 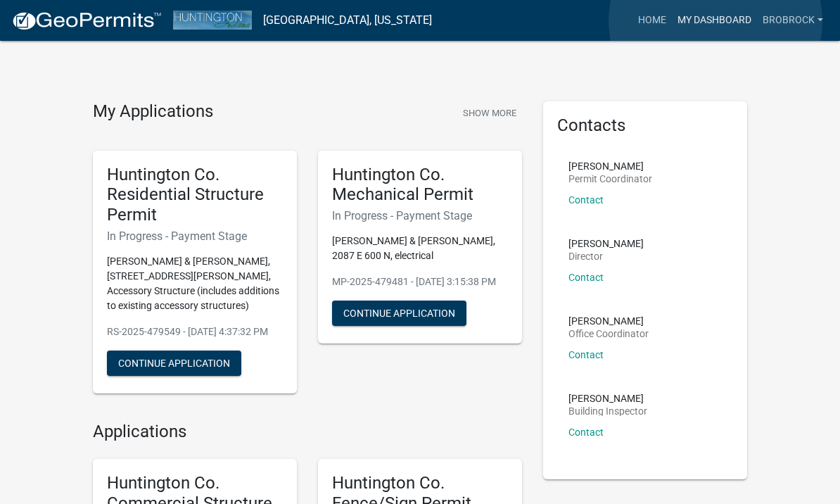 What do you see at coordinates (195, 195) in the screenshot?
I see `h5: Huntington Co. Residential Structure Permit` at bounding box center [195, 195].